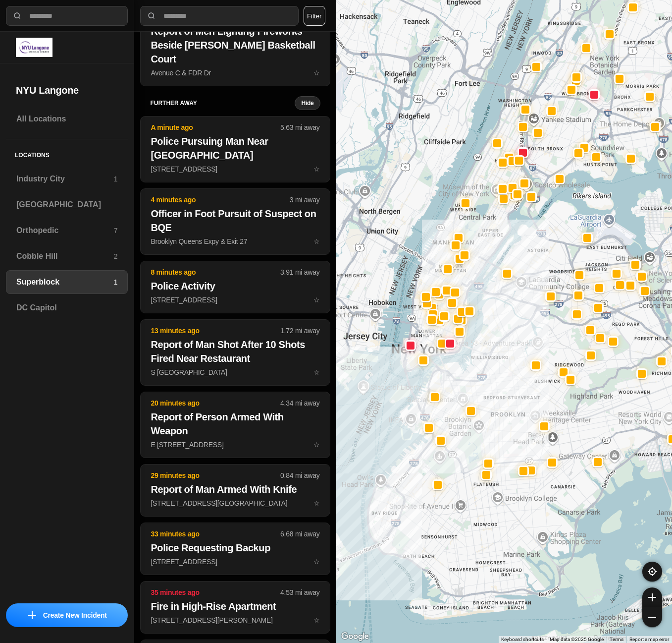  Describe the element at coordinates (652, 597) in the screenshot. I see `img: zoom-in` at that location.